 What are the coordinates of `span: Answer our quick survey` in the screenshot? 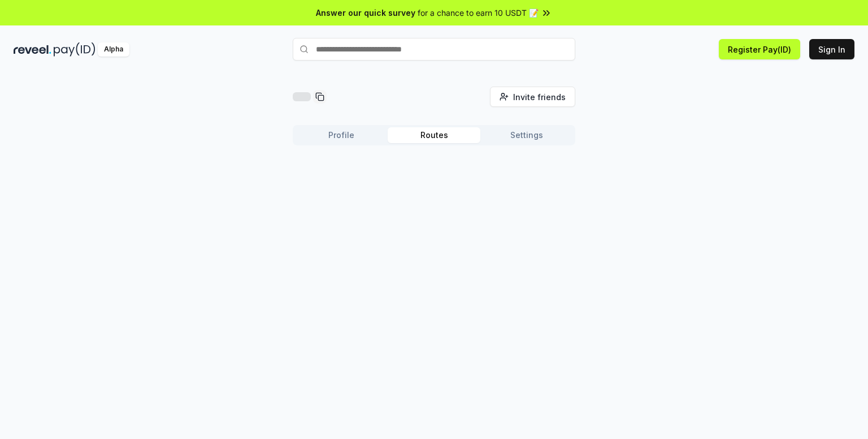 It's located at (366, 12).